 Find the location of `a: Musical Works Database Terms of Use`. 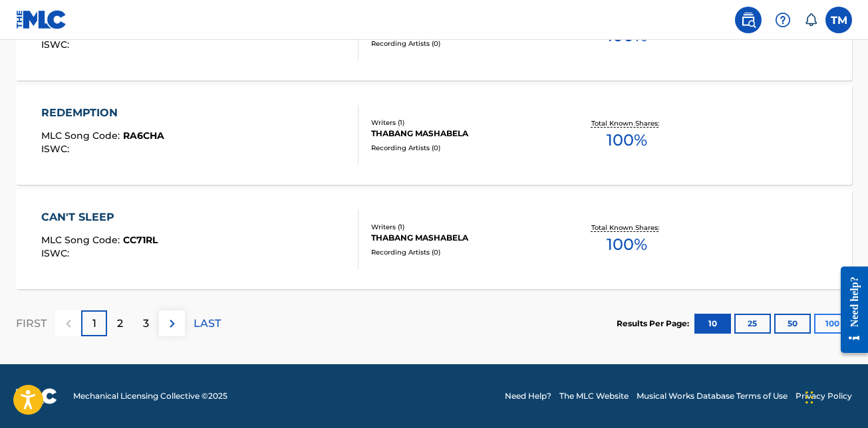

a: Musical Works Database Terms of Use is located at coordinates (712, 396).